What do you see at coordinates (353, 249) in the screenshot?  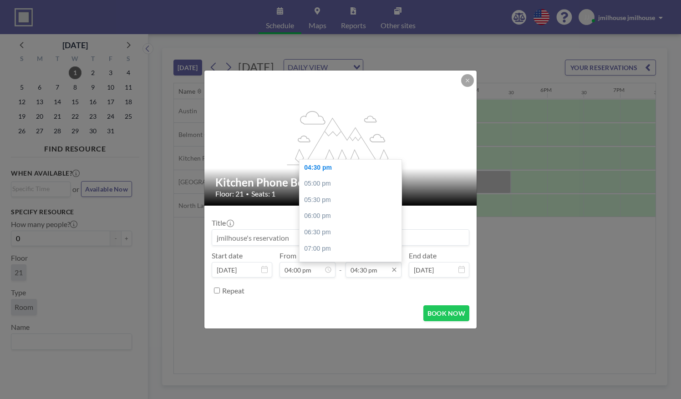 I see `div: 07:00 pm` at bounding box center [353, 249].